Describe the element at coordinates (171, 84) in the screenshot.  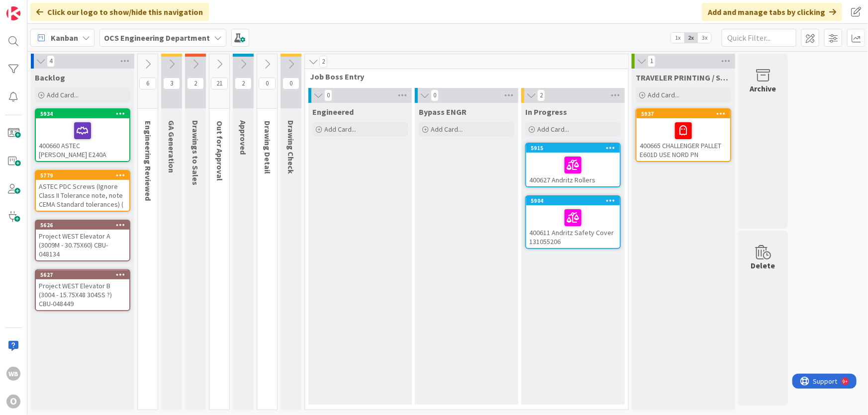
I see `span: 3` at that location.